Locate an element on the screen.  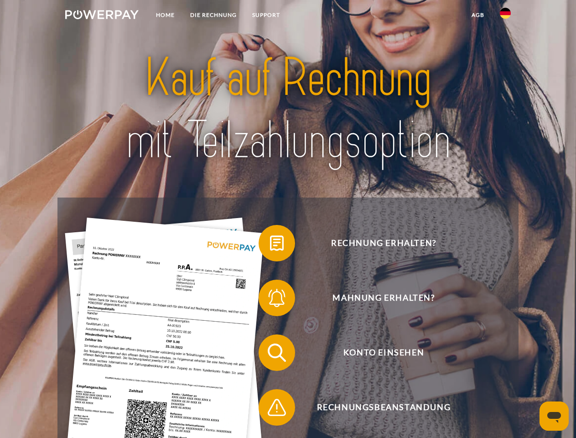
a: Rechnung erhalten? is located at coordinates (377, 243).